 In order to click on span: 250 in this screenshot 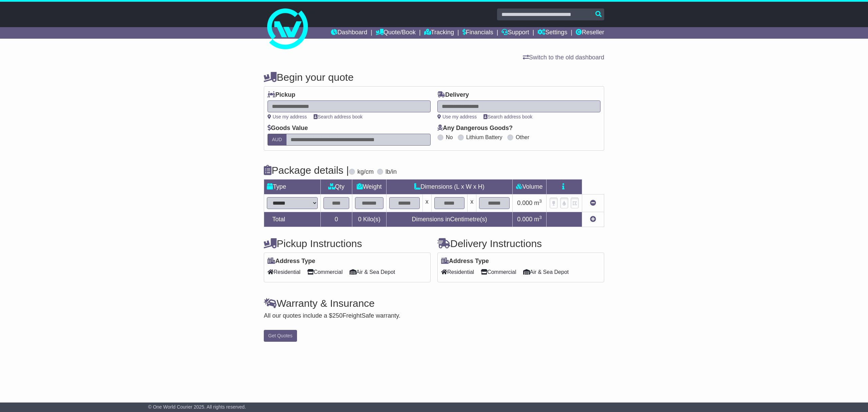, I will do `click(337, 316)`.